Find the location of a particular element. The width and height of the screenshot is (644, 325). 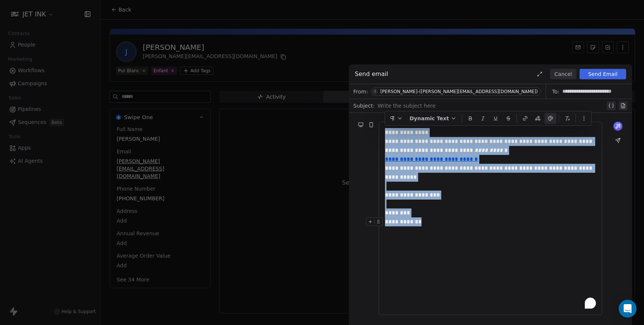

button: Dynamic Text is located at coordinates (433, 118).